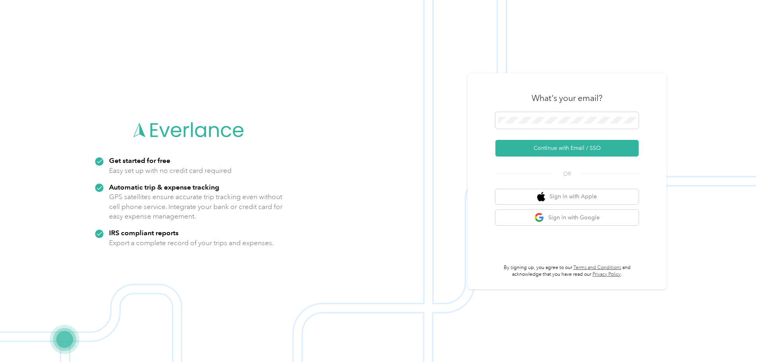 Image resolution: width=760 pixels, height=362 pixels. What do you see at coordinates (567, 271) in the screenshot?
I see `p: By signing up, you agree to our and acknowledge that you have read our .` at bounding box center [567, 271].